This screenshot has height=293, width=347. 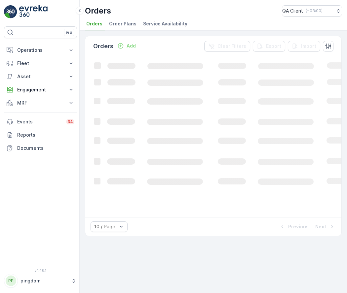 I want to click on button: Import, so click(x=304, y=46).